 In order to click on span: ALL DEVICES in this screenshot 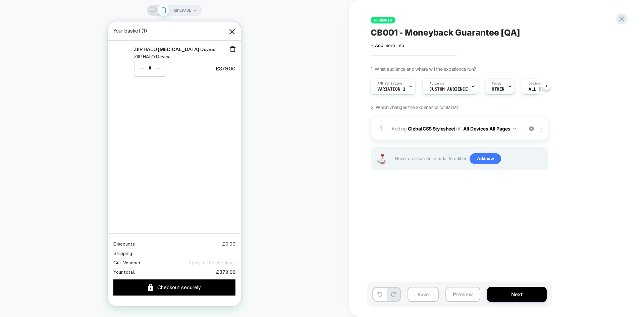, I will do `click(543, 89)`.